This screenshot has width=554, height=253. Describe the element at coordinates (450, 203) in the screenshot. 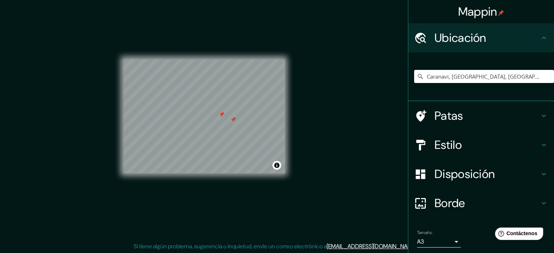

I see `font: Borde` at that location.